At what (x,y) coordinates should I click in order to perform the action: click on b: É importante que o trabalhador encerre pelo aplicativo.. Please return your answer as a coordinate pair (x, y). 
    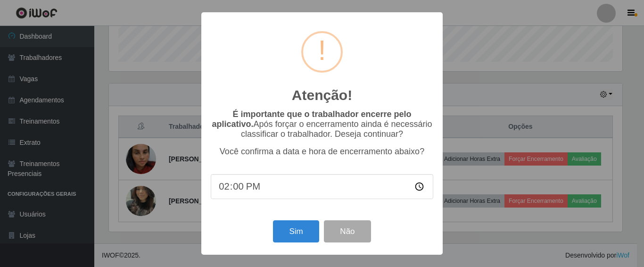
    Looking at the image, I should click on (311, 119).